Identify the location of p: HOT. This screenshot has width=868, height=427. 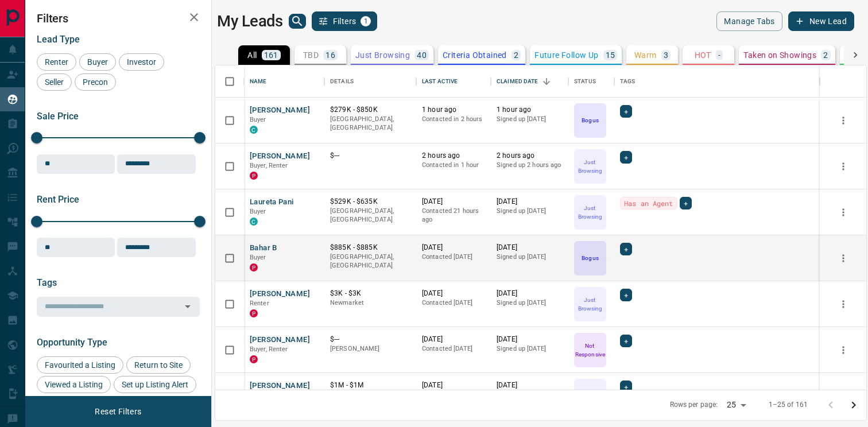
(703, 55).